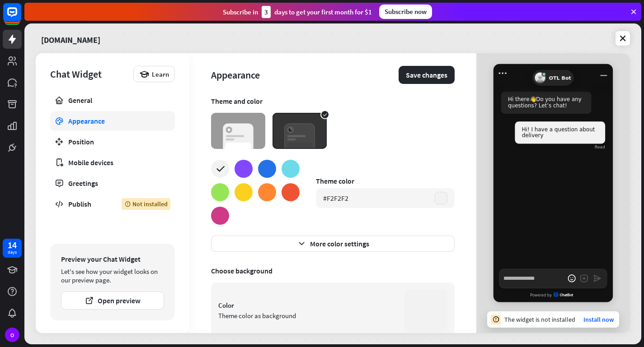 This screenshot has height=347, width=644. What do you see at coordinates (12, 252) in the screenshot?
I see `div: days` at bounding box center [12, 252].